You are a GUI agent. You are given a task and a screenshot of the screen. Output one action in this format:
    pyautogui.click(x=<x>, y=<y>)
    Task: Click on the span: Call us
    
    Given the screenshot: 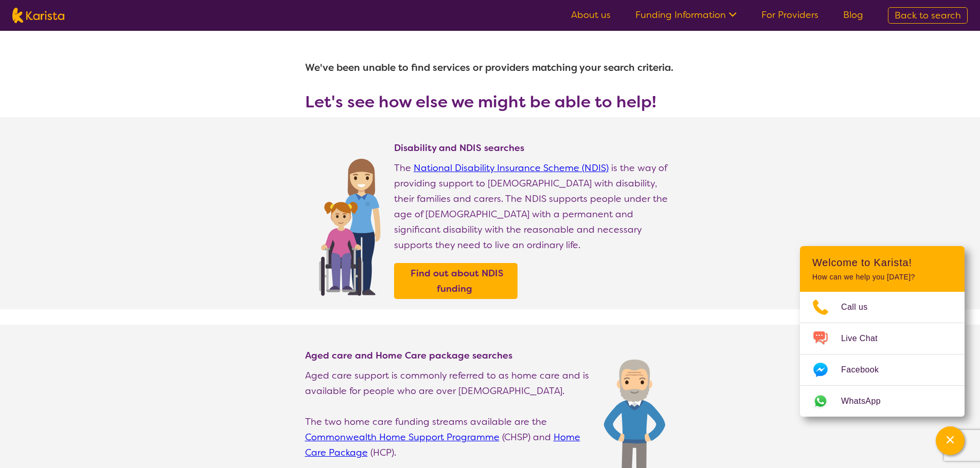 What is the action you would take?
    pyautogui.click(x=860, y=308)
    